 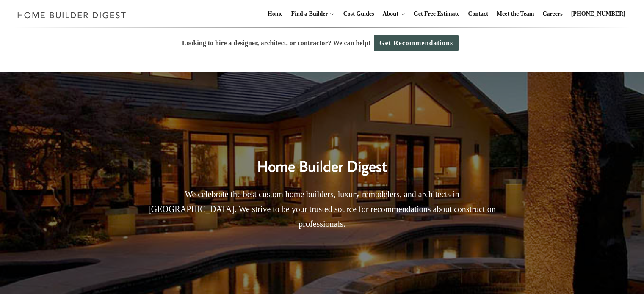 I want to click on a: Get Recommendations, so click(x=416, y=43).